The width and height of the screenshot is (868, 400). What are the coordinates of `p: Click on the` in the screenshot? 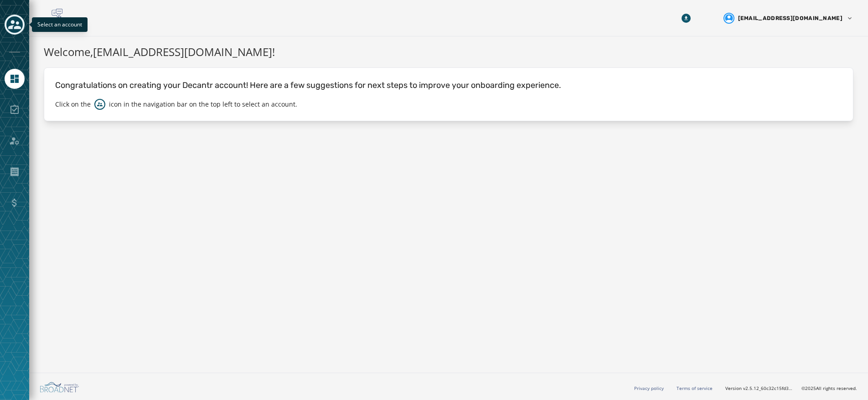 It's located at (73, 104).